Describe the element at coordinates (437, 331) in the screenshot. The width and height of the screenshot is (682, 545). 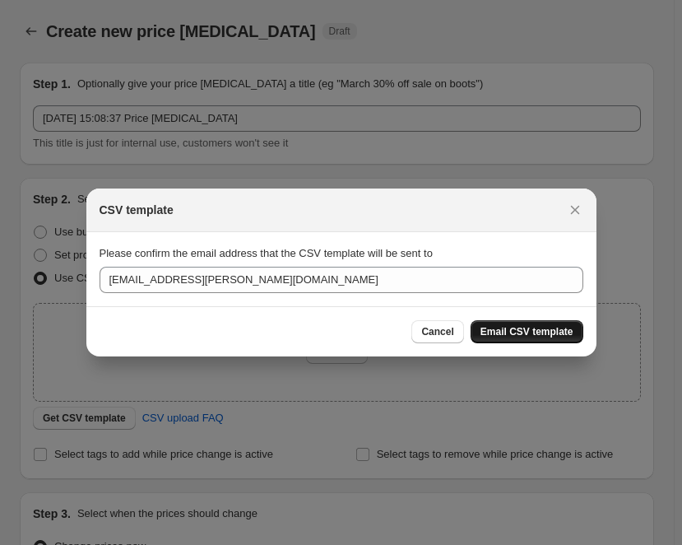
I see `span: Cancel` at that location.